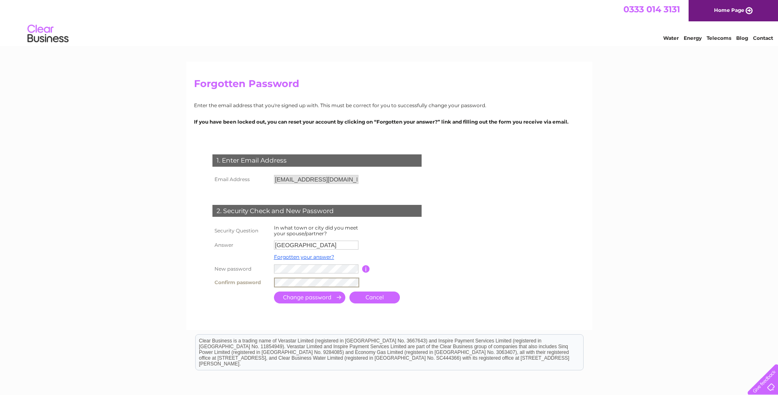  Describe the element at coordinates (693, 38) in the screenshot. I see `a: Energy` at that location.